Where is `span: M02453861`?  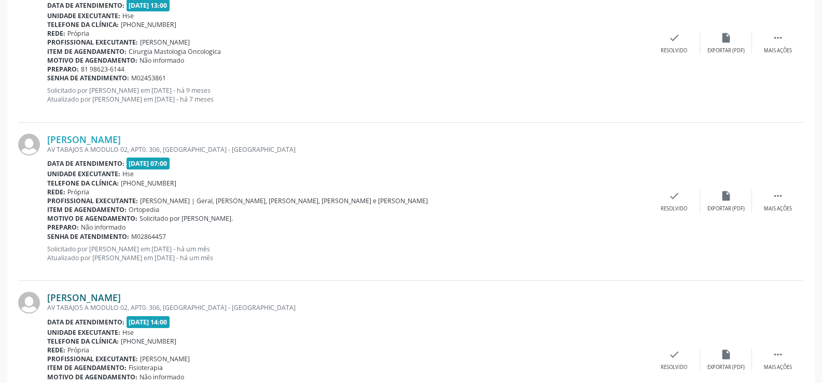 span: M02453861 is located at coordinates (148, 78).